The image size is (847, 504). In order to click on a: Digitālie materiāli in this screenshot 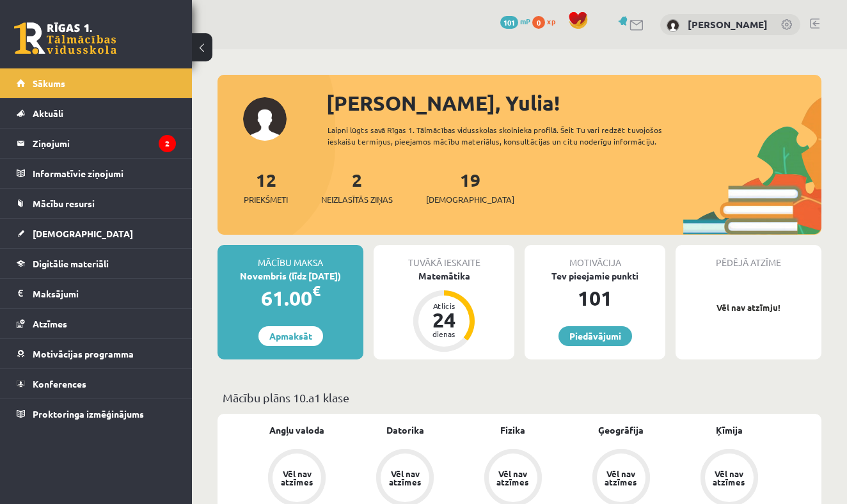, I will do `click(96, 264)`.